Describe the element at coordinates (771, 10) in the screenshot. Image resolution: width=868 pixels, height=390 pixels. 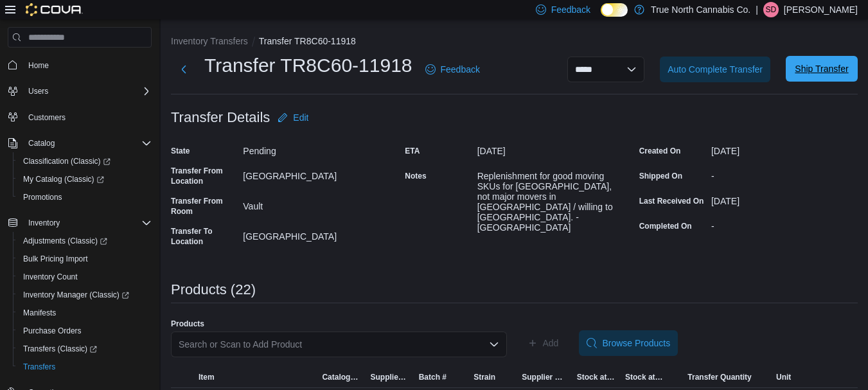
I see `div: Sully Devine` at that location.